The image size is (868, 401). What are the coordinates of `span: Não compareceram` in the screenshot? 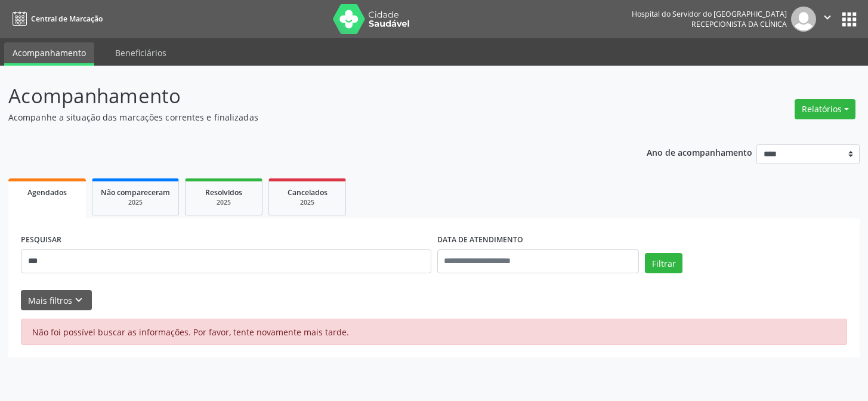 It's located at (135, 193).